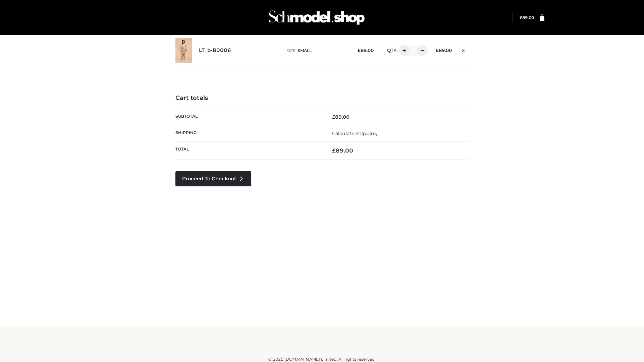 The height and width of the screenshot is (362, 644). I want to click on th: Shipping, so click(249, 133).